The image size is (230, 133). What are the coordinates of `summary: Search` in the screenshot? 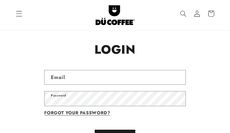 It's located at (184, 14).